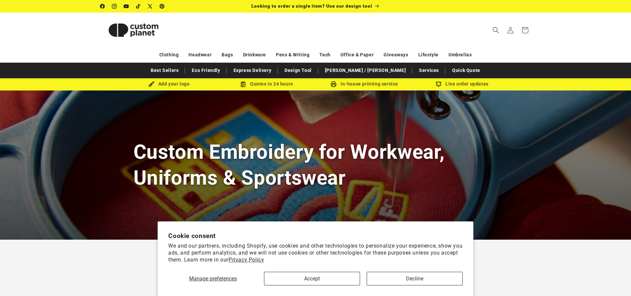  What do you see at coordinates (615, 280) in the screenshot?
I see `div: Chat Widget` at bounding box center [615, 280].